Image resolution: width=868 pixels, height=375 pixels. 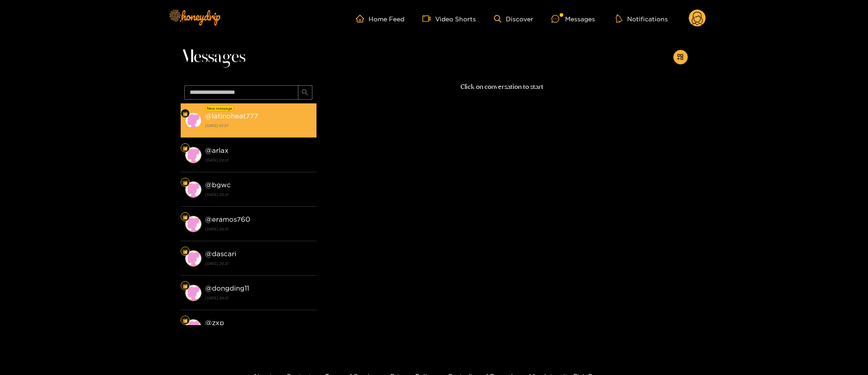 What do you see at coordinates (305, 92) in the screenshot?
I see `button: search` at bounding box center [305, 92].